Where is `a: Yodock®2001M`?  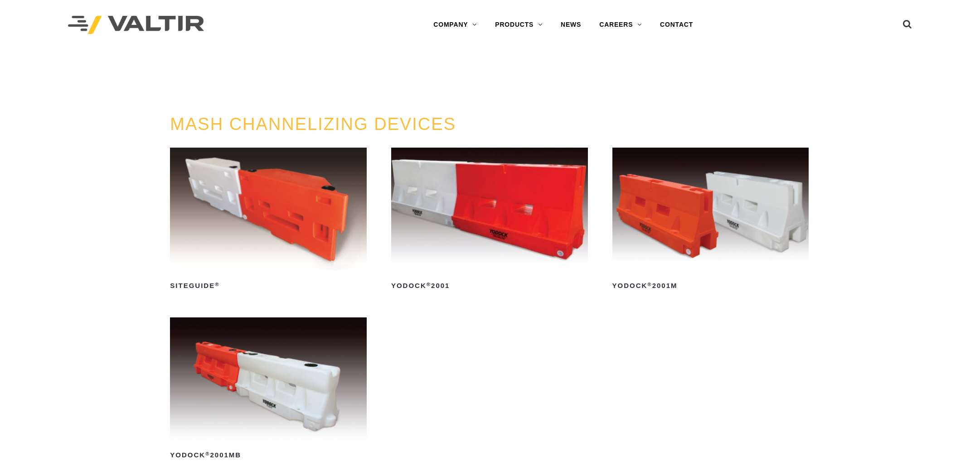 a: Yodock®2001M is located at coordinates (711, 220).